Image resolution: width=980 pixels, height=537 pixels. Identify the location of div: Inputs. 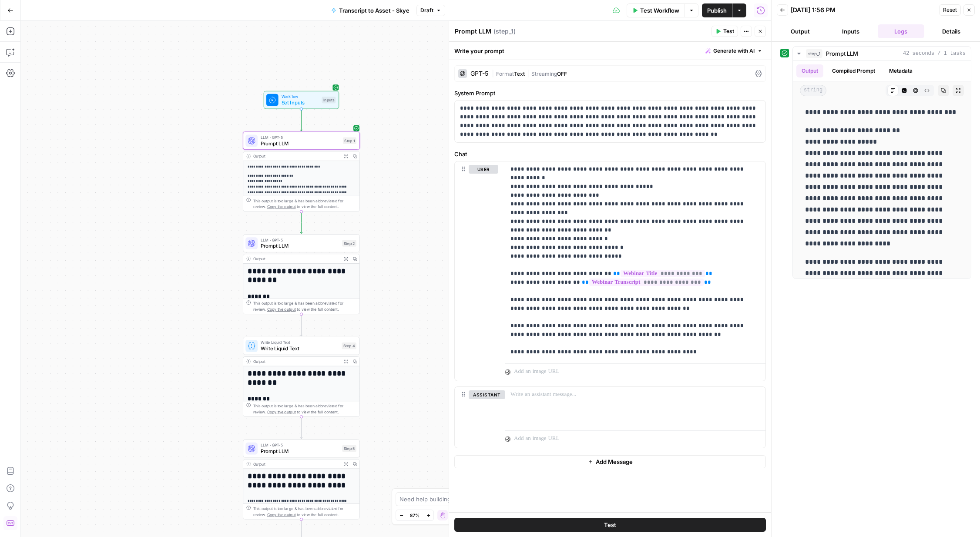
(329, 100).